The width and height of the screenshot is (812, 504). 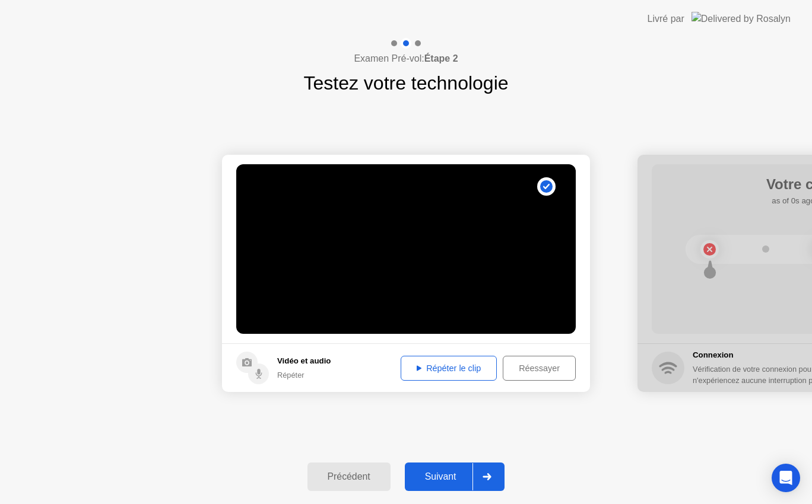 What do you see at coordinates (740, 18) in the screenshot?
I see `img: Delivered by Rosalyn` at bounding box center [740, 18].